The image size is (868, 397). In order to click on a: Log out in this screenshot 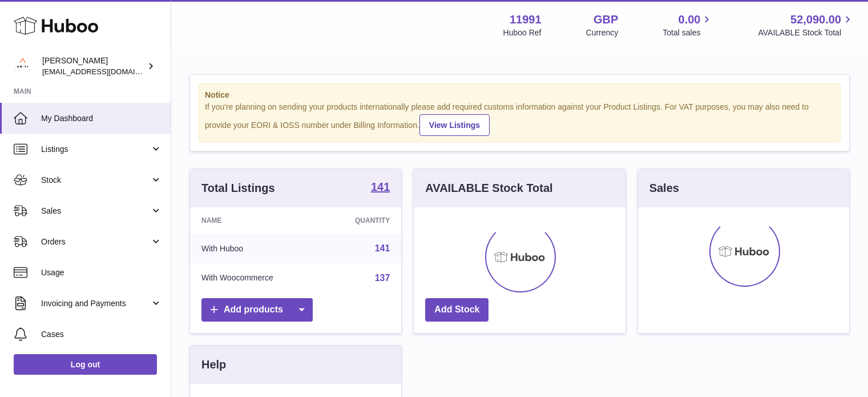, I will do `click(85, 365)`.